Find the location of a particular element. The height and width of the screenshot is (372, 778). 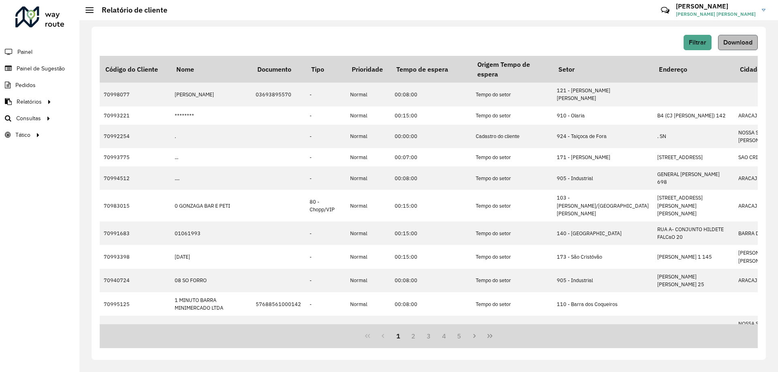

span: Consultas is located at coordinates (28, 118).